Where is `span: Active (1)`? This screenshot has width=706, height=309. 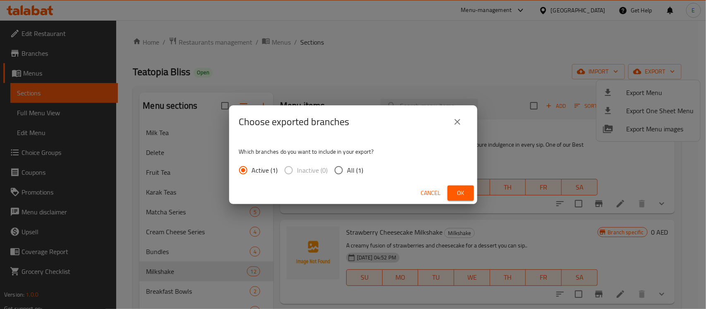 span: Active (1) is located at coordinates (265, 170).